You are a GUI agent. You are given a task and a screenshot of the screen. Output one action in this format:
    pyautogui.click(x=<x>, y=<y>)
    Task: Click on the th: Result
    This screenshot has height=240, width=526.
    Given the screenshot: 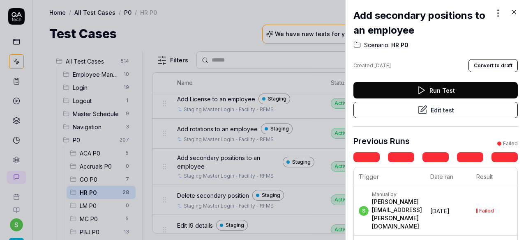 What is the action you would take?
    pyautogui.click(x=494, y=177)
    